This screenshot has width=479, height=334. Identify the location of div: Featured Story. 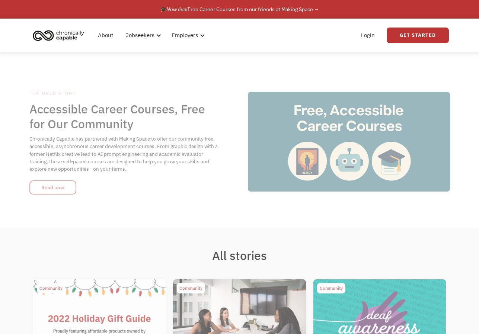
(124, 93).